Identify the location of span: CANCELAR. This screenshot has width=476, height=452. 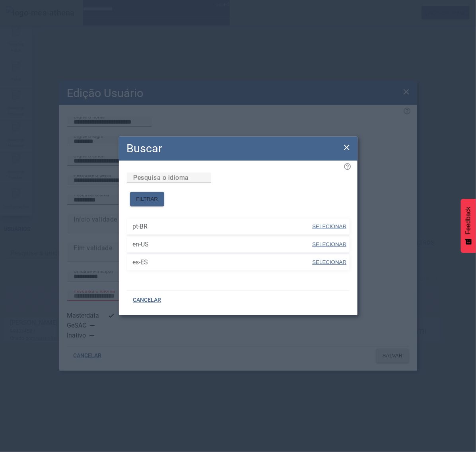
(147, 300).